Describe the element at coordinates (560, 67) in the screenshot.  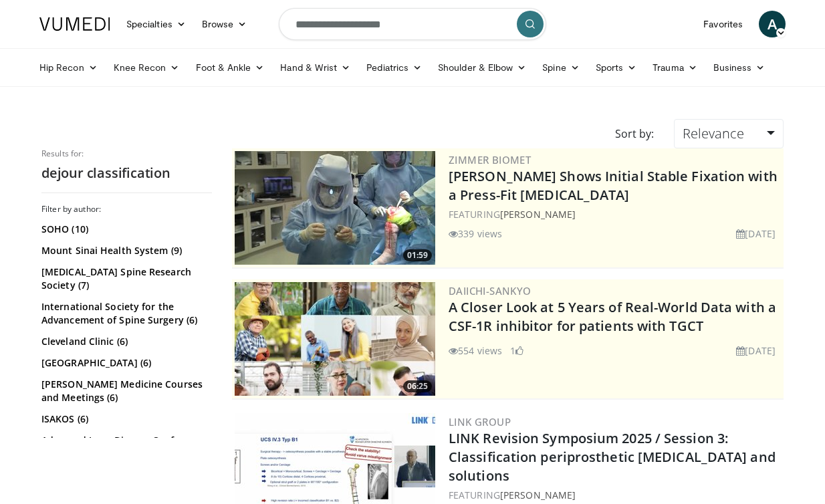
I see `a: Spine` at that location.